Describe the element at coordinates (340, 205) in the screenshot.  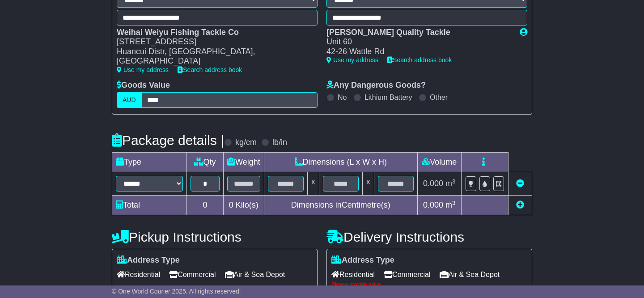
I see `td: Dimensions in Centimetre(s)` at that location.